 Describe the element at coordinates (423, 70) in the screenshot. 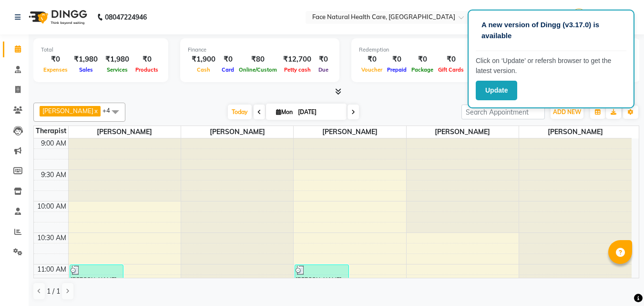

I see `span: Package` at that location.